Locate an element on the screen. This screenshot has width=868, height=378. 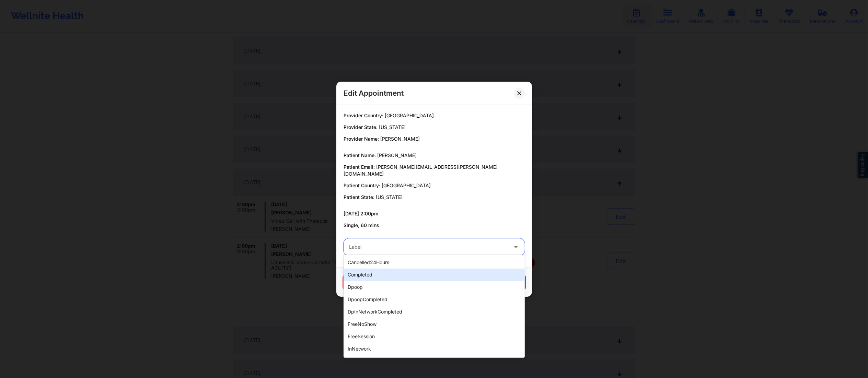
p: Patient Email: is located at coordinates (434, 171).